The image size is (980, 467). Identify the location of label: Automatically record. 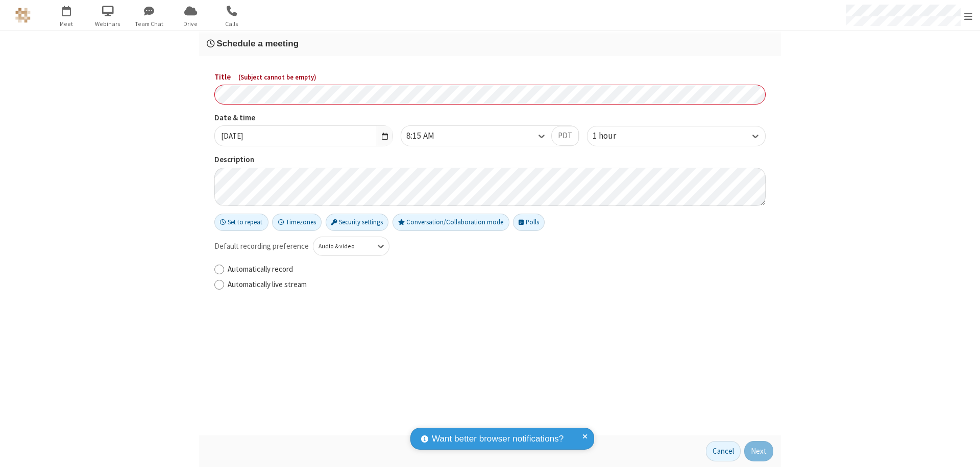
(497, 269).